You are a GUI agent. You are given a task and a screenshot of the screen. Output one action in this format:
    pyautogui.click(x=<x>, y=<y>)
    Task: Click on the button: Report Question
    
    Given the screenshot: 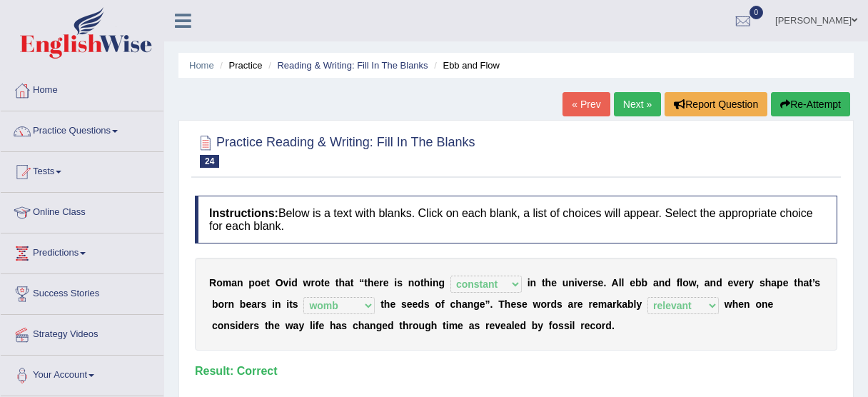 What is the action you would take?
    pyautogui.click(x=716, y=104)
    